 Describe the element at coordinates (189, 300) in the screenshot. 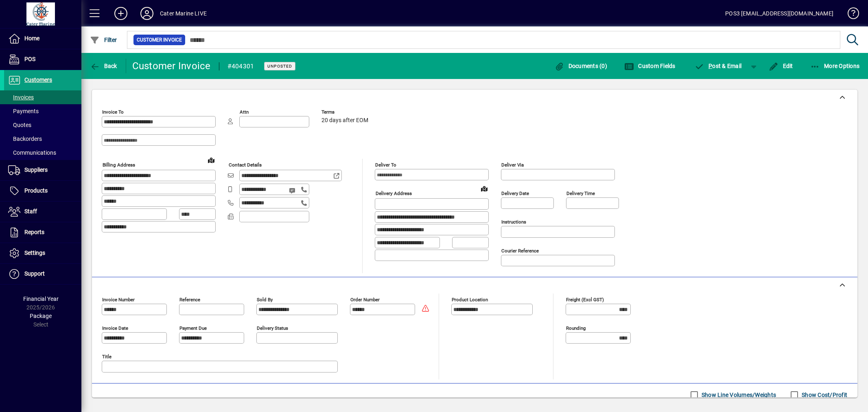

I see `mat-label: Reference` at that location.